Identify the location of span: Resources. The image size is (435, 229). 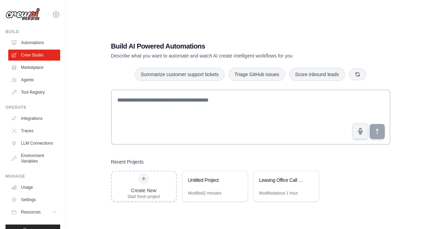
(31, 212).